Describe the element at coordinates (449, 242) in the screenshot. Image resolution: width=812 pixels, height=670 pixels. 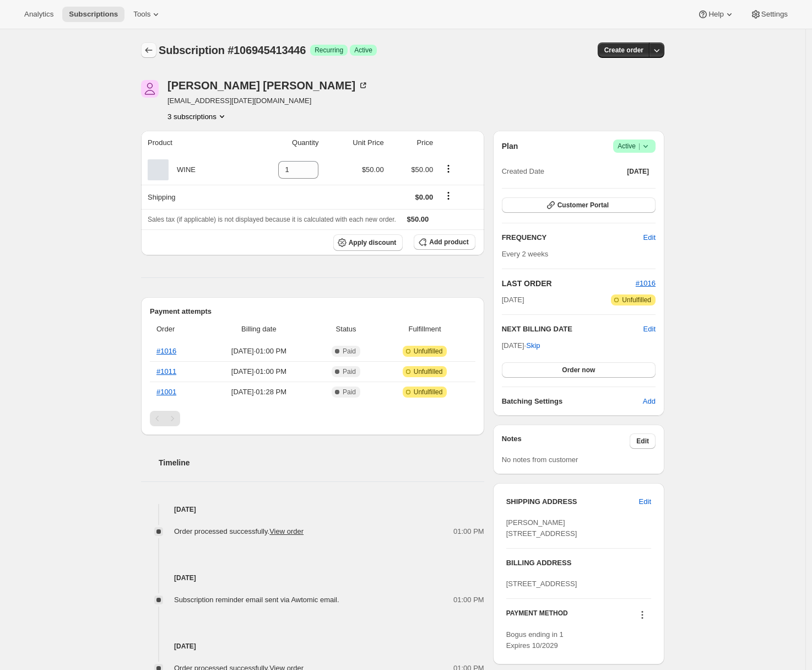
I see `span: Add product` at that location.